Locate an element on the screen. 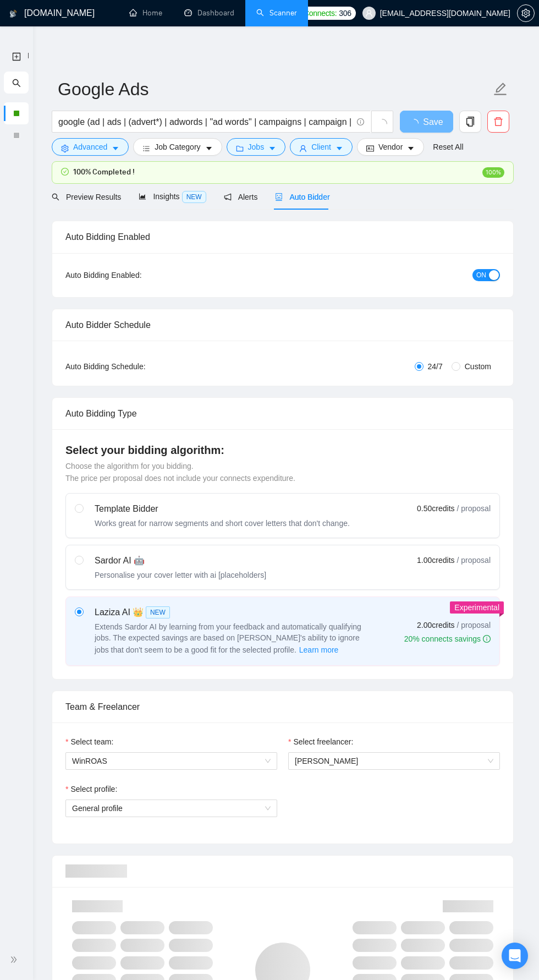 This screenshot has width=539, height=980. span: General profile is located at coordinates (171, 808).